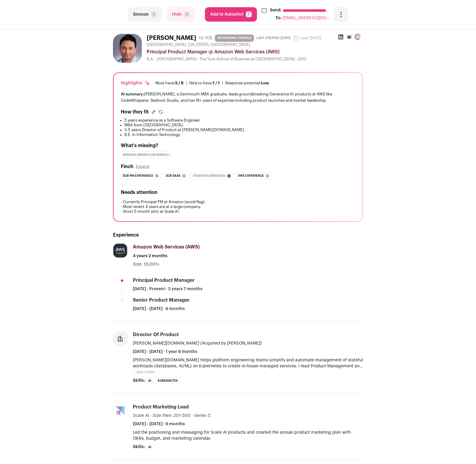 This screenshot has width=476, height=464. Describe the element at coordinates (231, 15) in the screenshot. I see `button: Add to AutopilotT` at that location.